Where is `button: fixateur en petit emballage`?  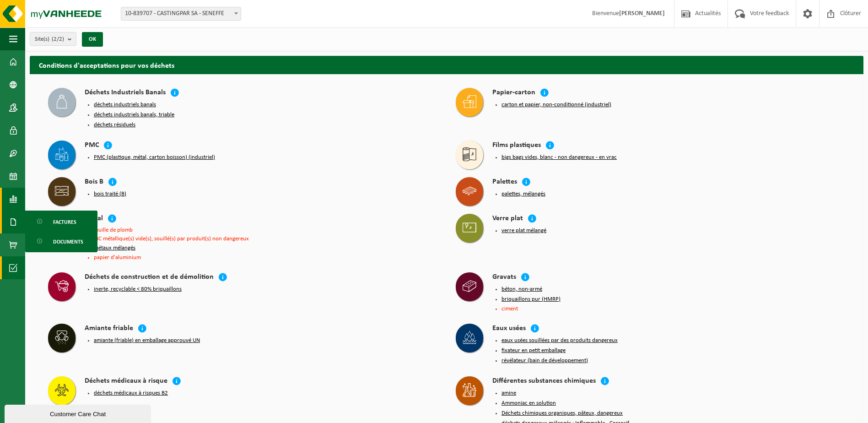 button: fixateur en petit emballage is located at coordinates (533, 351).